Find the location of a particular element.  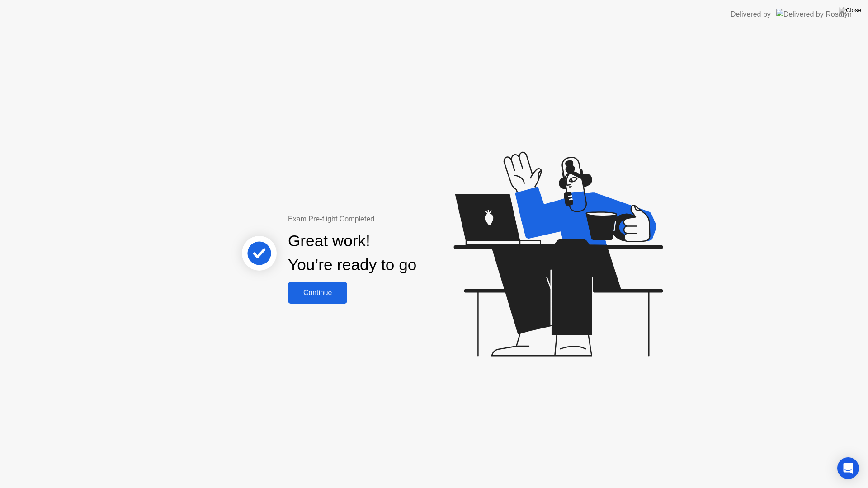

div: Open Intercom Messenger is located at coordinates (848, 468).